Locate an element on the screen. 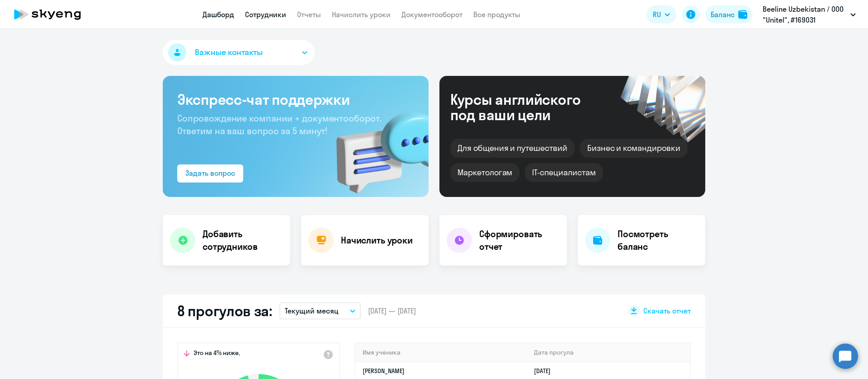  p: Beeline Uzbekistan / ООО "Unitel", #169031 is located at coordinates (805, 15).